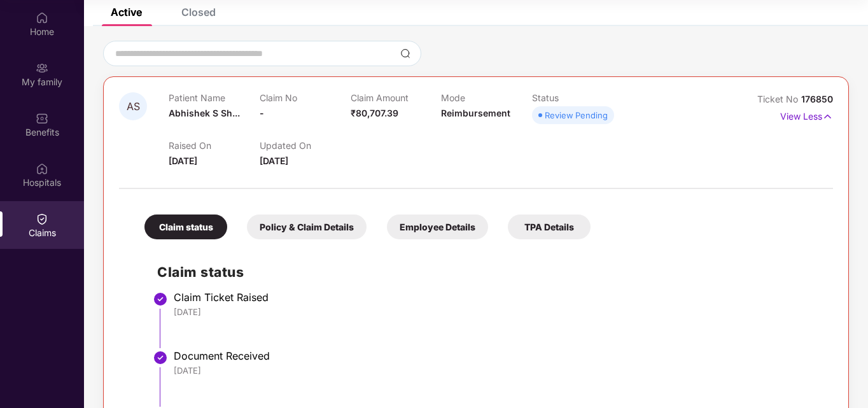  What do you see at coordinates (42, 68) in the screenshot?
I see `img: svg+xml;base64,PHN2ZyB3aWR0aD0iMjAiIGhlaWdodD0iMjAiIHZpZXdCb3g9IjAgMCAyMCAyMCIgZmlsbD0ibm9uZSIgeG...` at bounding box center [42, 68].